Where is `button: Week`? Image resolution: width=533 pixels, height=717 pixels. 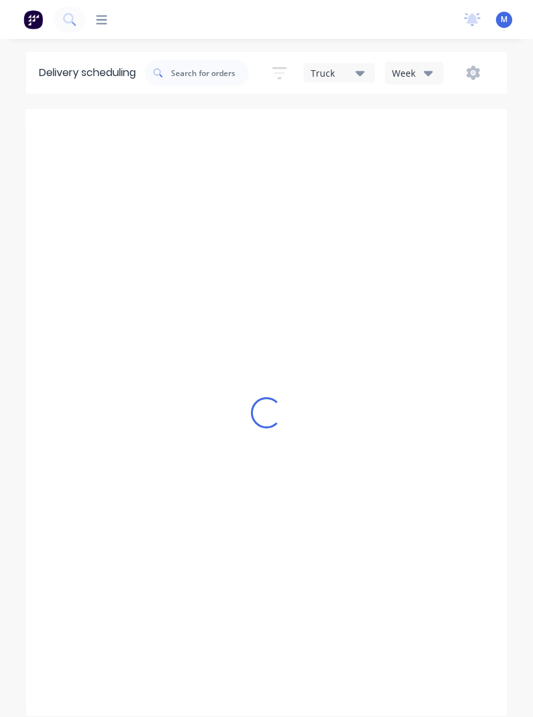
button: Week is located at coordinates (414, 73).